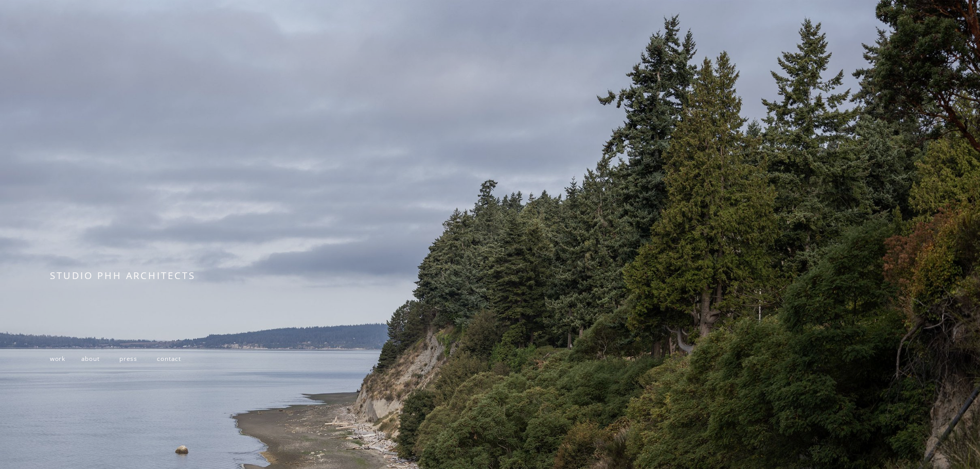 Image resolution: width=980 pixels, height=469 pixels. I want to click on a: about, so click(90, 358).